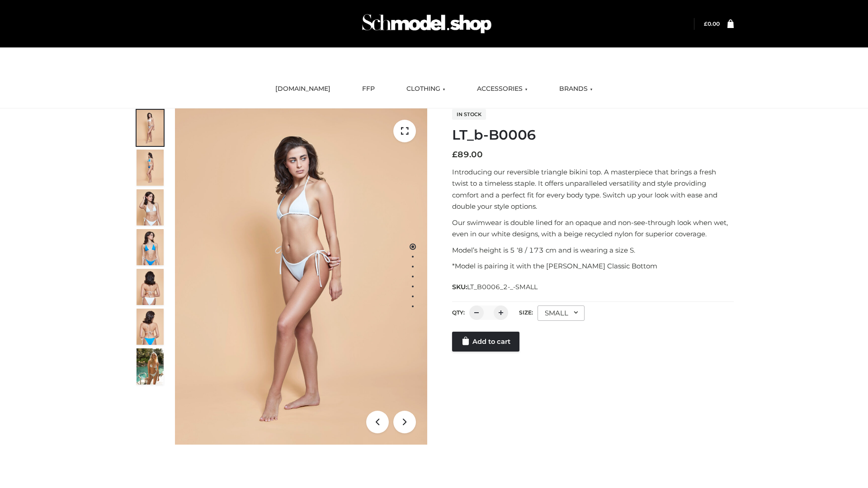  Describe the element at coordinates (712, 23) in the screenshot. I see `a: £0.00` at that location.